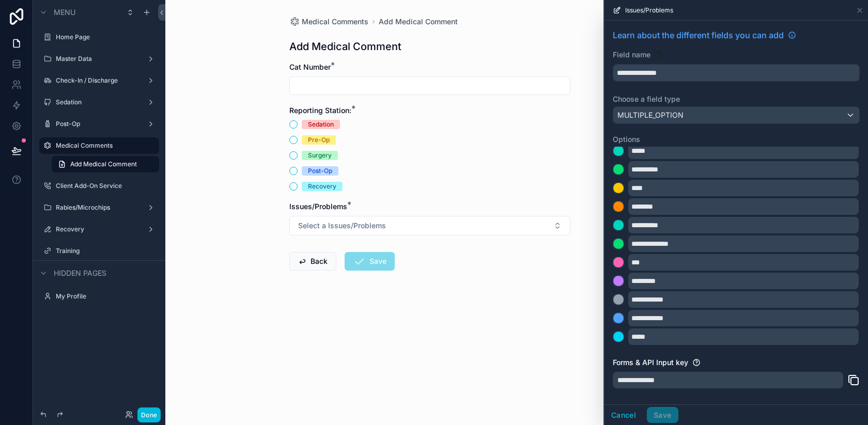 The width and height of the screenshot is (868, 425). Describe the element at coordinates (631, 55) in the screenshot. I see `label: Field name` at that location.